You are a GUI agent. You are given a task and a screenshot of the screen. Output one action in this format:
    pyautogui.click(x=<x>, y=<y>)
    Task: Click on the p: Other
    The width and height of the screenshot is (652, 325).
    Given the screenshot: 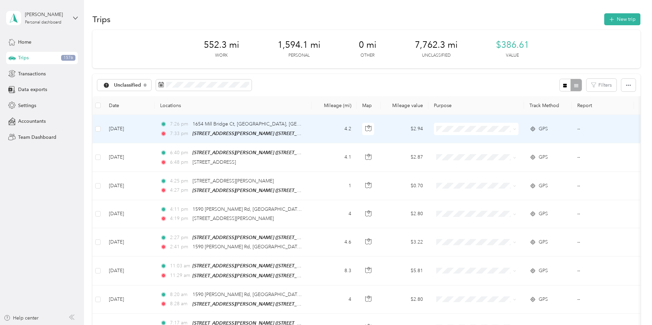 What is the action you would take?
    pyautogui.click(x=367, y=56)
    